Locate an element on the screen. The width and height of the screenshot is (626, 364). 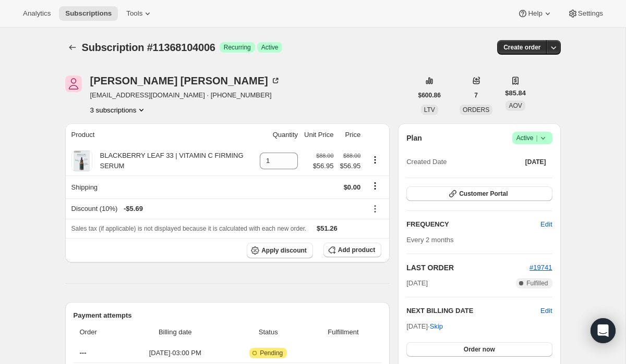
span: Help is located at coordinates (535, 13).